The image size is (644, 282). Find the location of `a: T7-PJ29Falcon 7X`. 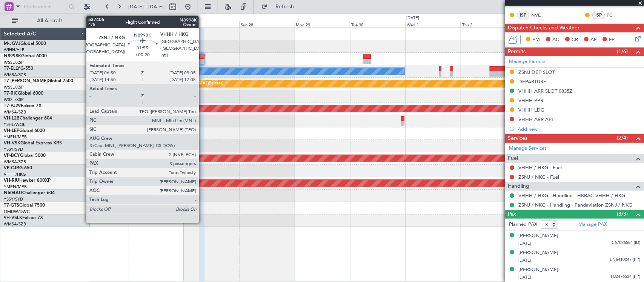

a: T7-PJ29Falcon 7X is located at coordinates (22, 106).